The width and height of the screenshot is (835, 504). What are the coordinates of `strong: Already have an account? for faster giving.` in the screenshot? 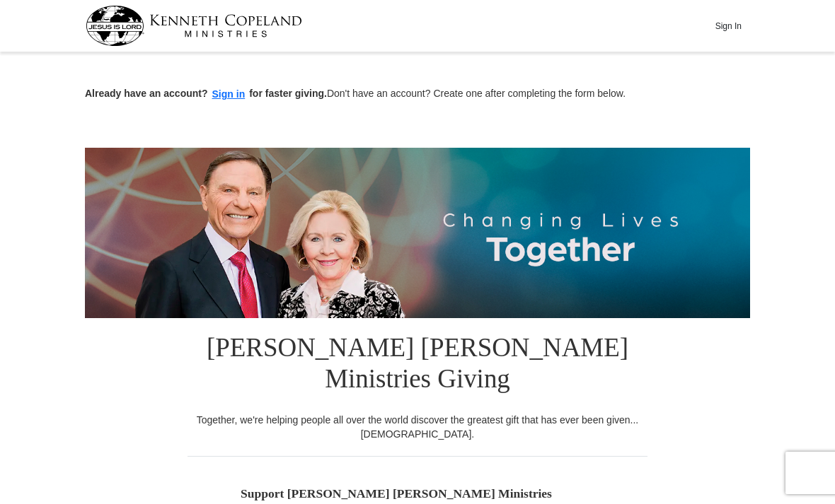 It's located at (206, 93).